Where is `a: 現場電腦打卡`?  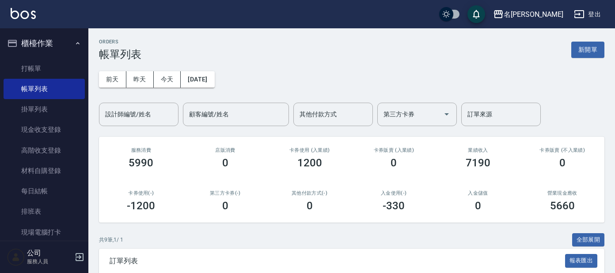
a: 現場電腦打卡 is located at coordinates (44, 232).